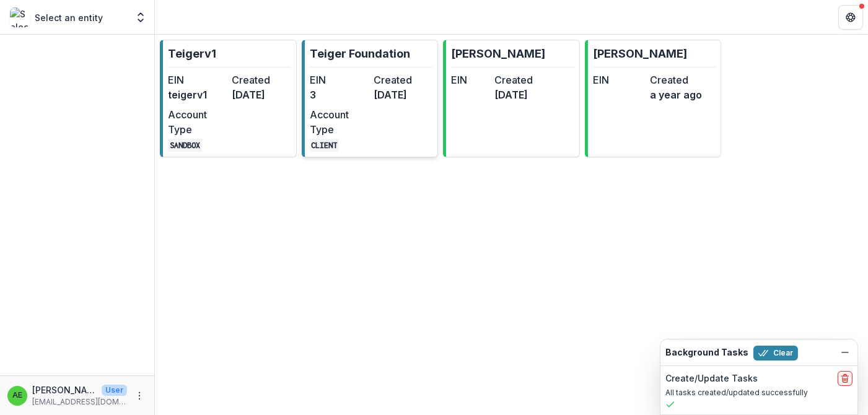 The height and width of the screenshot is (415, 868). I want to click on dd: teigerv1, so click(197, 95).